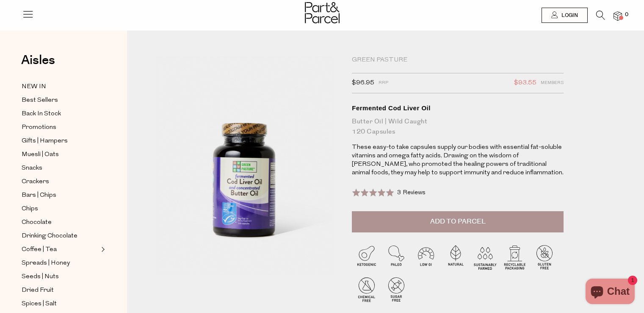  What do you see at coordinates (383, 83) in the screenshot?
I see `span: RRP` at bounding box center [383, 83].